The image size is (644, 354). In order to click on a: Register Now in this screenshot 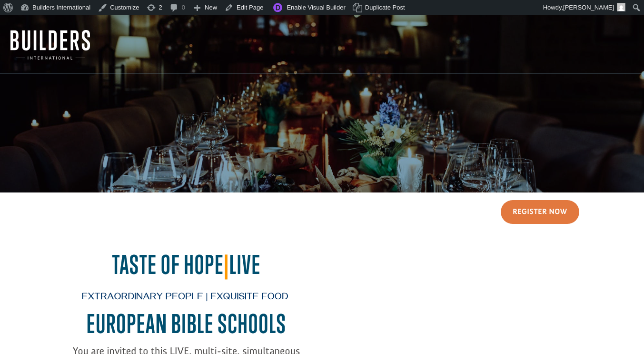, I will do `click(540, 212)`.